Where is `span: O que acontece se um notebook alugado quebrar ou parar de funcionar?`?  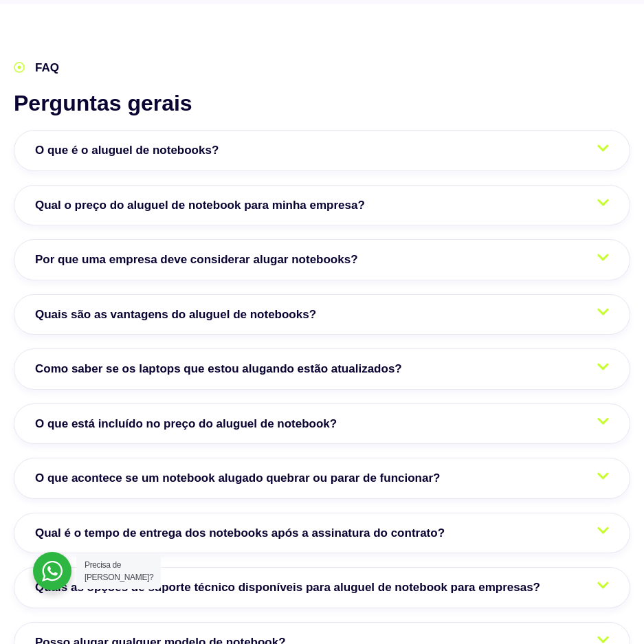
span: O que acontece se um notebook alugado quebrar ou parar de funcionar? is located at coordinates (241, 478).